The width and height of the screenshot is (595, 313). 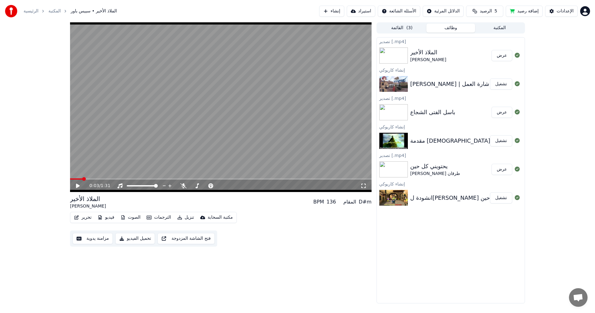 What do you see at coordinates (319, 202) in the screenshot?
I see `div: BPM` at bounding box center [319, 202].